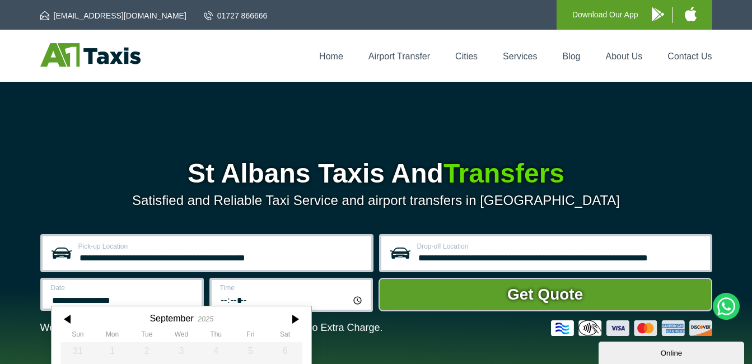 The width and height of the screenshot is (752, 364). I want to click on th: Tuesday, so click(147, 336).